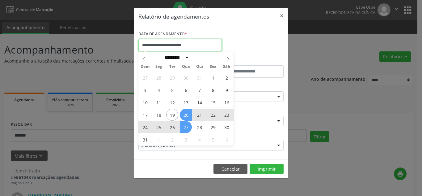 The width and height of the screenshot is (422, 196). What do you see at coordinates (186, 66) in the screenshot?
I see `span: Qua` at bounding box center [186, 66].